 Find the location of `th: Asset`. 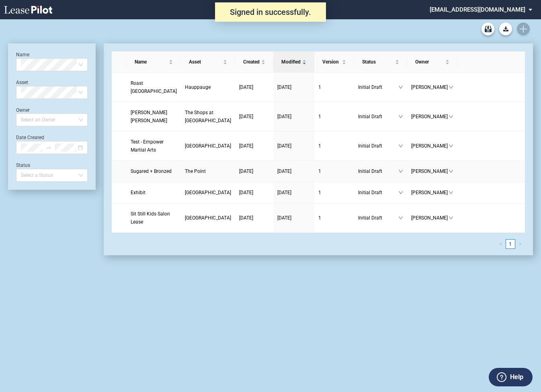

th: Asset is located at coordinates (208, 62).